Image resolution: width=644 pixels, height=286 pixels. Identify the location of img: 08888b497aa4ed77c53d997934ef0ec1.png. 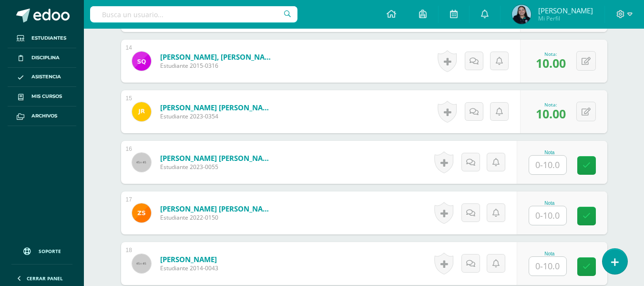
(142, 111).